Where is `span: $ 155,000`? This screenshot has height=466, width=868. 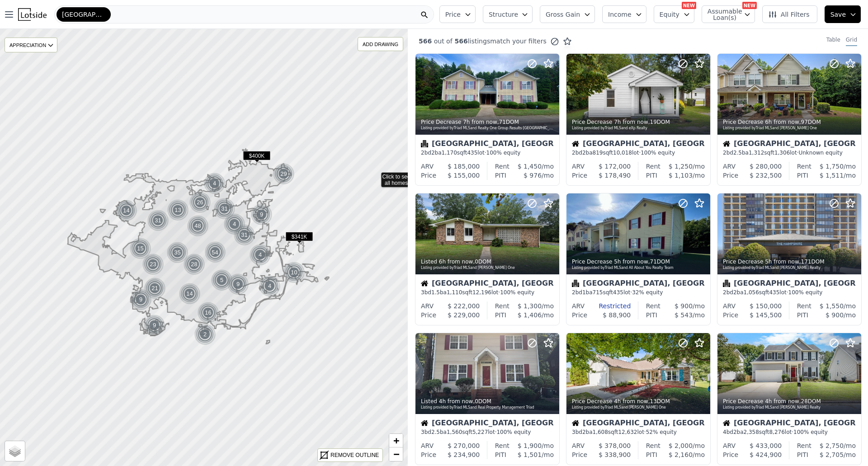 span: $ 155,000 is located at coordinates (463, 175).